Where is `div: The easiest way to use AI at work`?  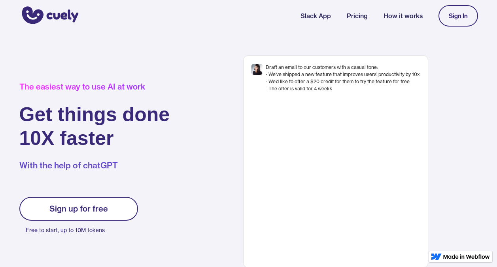
div: The easiest way to use AI at work is located at coordinates (95, 87).